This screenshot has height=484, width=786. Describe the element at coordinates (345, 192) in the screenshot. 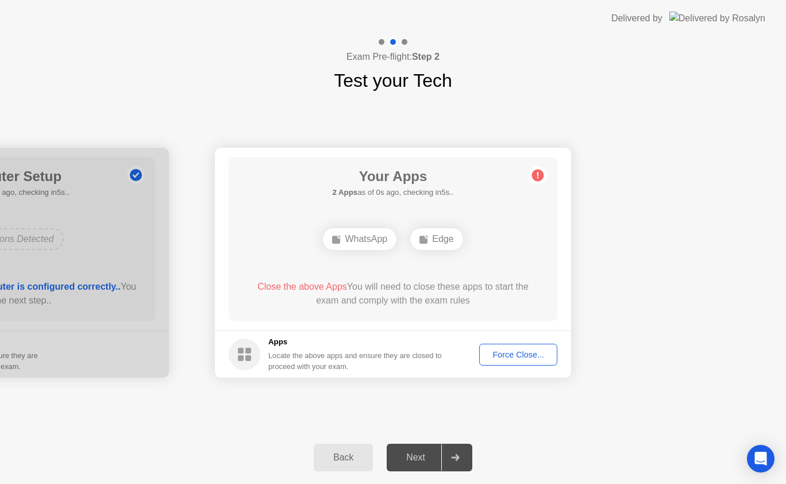

I see `b: 2 Apps` at that location.